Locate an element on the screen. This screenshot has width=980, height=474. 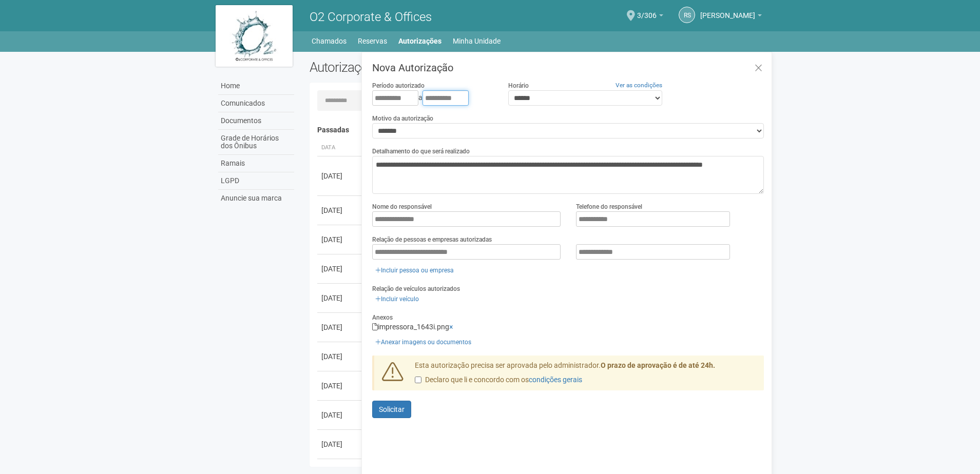
a: Anexar imagens ou documentos is located at coordinates (423, 342).